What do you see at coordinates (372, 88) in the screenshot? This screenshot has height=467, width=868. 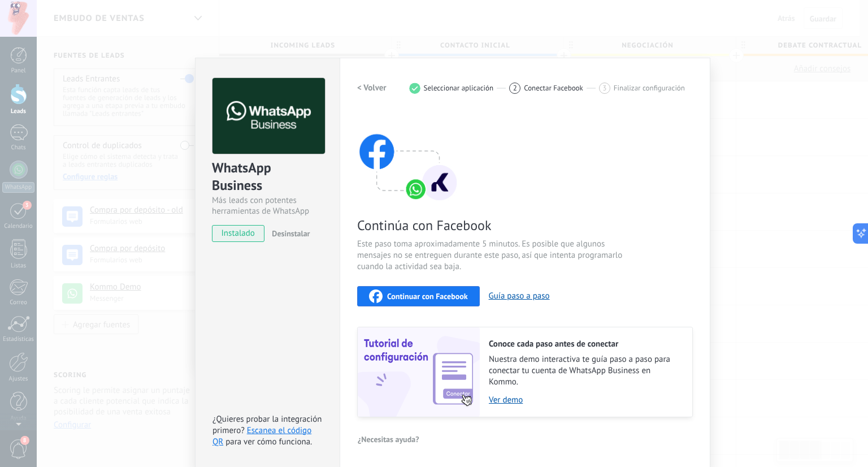 I see `button: < Volver` at bounding box center [372, 88].